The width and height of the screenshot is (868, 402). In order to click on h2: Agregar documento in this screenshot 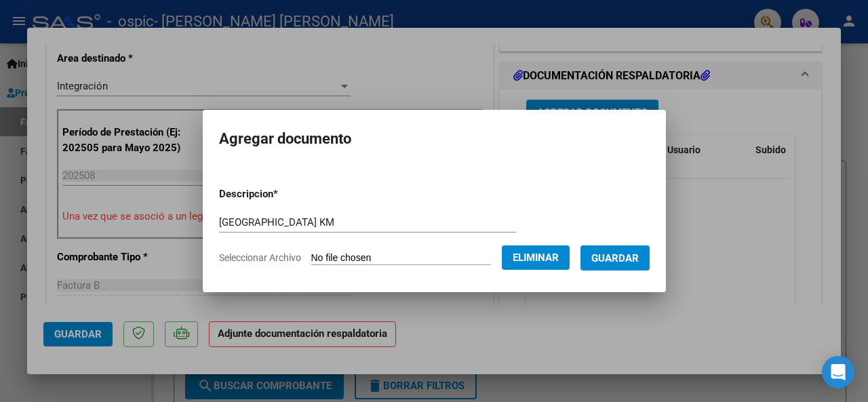, I will do `click(434, 139)`.